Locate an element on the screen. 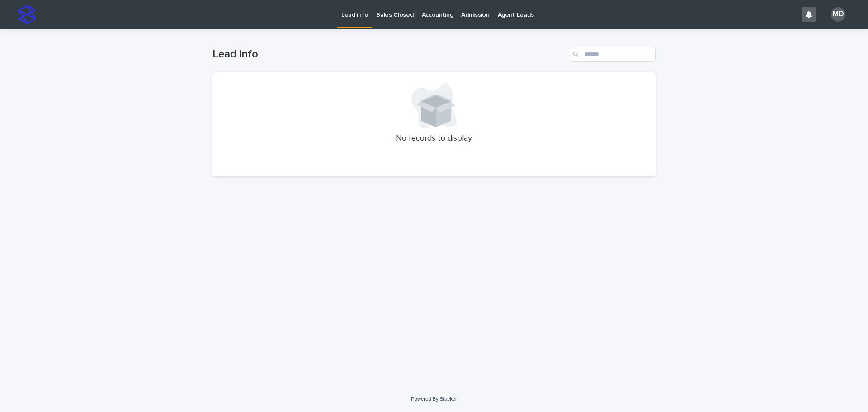 Image resolution: width=868 pixels, height=412 pixels. img: stacker-logo-s-only.png is located at coordinates (27, 15).